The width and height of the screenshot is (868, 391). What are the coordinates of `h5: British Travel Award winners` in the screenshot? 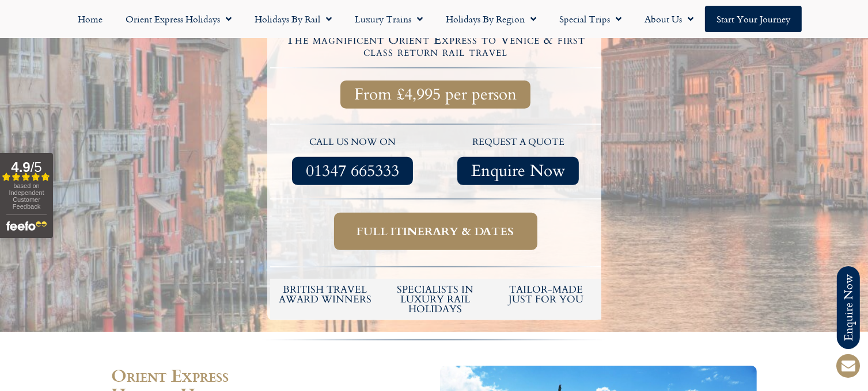 It's located at (325, 294).